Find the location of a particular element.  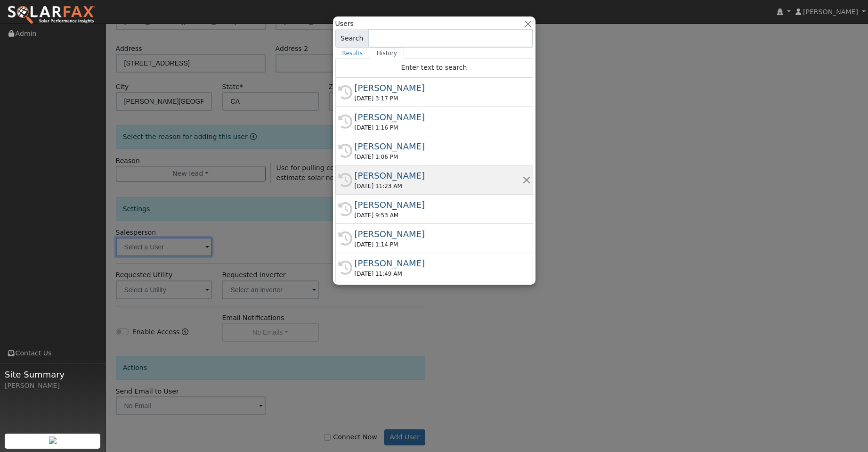

button: Remove this history is located at coordinates (526, 180).